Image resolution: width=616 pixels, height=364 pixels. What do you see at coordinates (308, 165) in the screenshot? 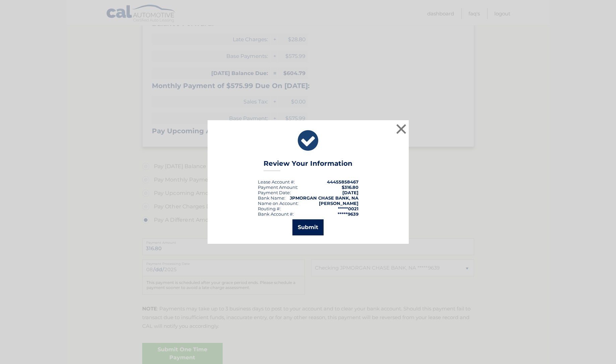
I see `h3: Review Your Information` at bounding box center [308, 165].